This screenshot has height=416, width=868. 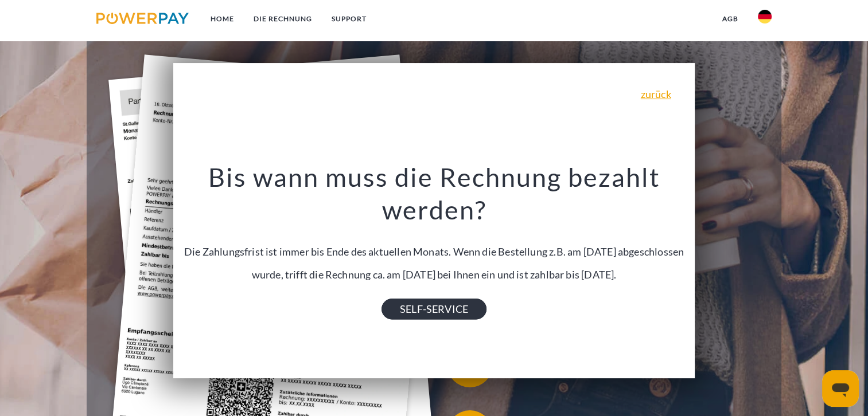 I want to click on a: Home, so click(x=222, y=19).